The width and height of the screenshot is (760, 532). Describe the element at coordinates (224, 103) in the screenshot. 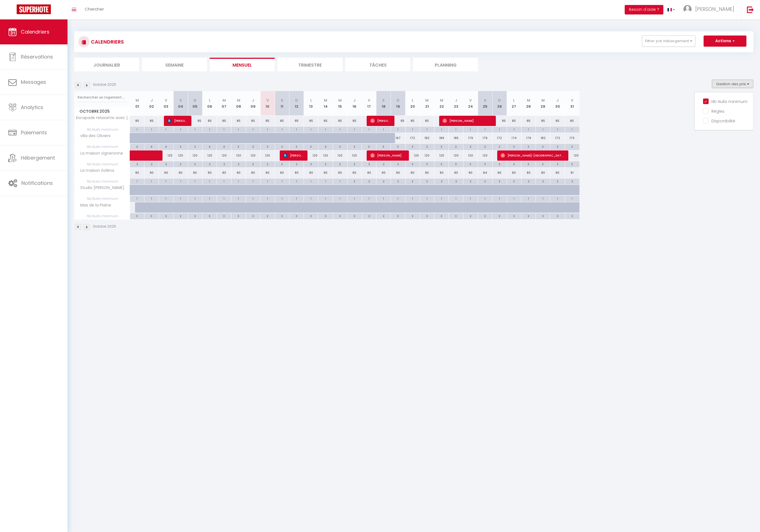

I see `th: 07` at that location.